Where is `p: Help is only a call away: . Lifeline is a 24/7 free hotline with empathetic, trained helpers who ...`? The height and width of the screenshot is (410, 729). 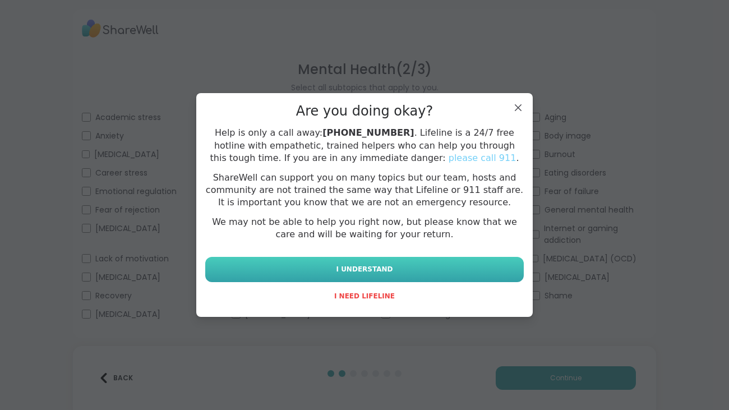
p: Help is only a call away: . Lifeline is a 24/7 free hotline with empathetic, trained helpers who ... is located at coordinates (365, 145).